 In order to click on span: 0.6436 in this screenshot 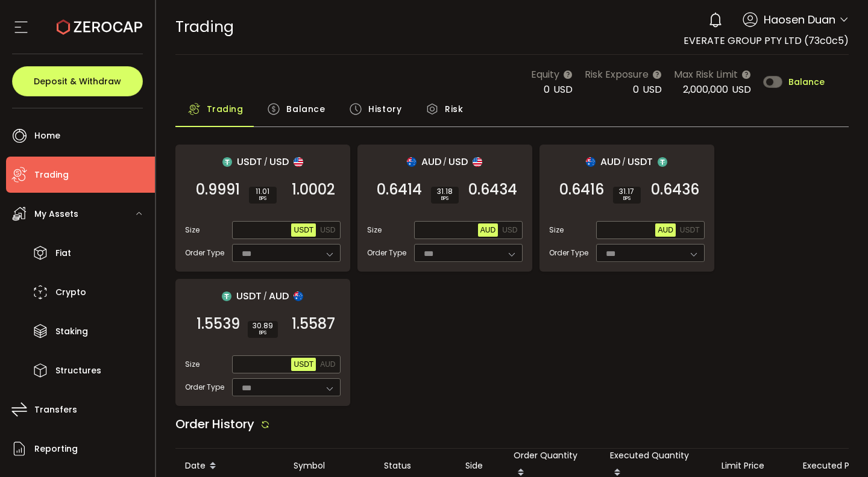, I will do `click(675, 190)`.